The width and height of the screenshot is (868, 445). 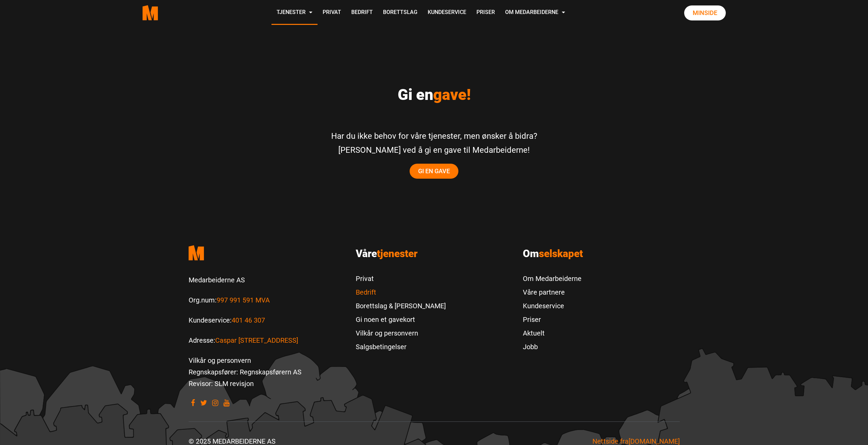 What do you see at coordinates (267, 340) in the screenshot?
I see `p: Adresse:` at bounding box center [267, 340].